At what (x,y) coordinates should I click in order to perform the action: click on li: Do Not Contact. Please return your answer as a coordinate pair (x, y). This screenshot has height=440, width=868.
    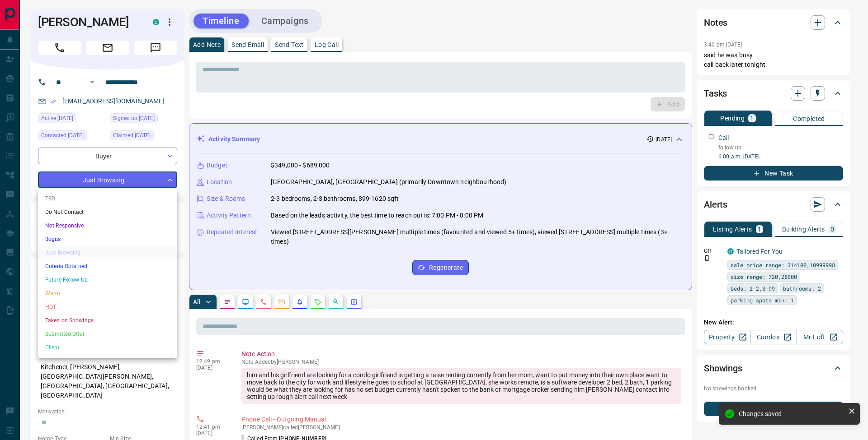
    Looking at the image, I should click on (108, 212).